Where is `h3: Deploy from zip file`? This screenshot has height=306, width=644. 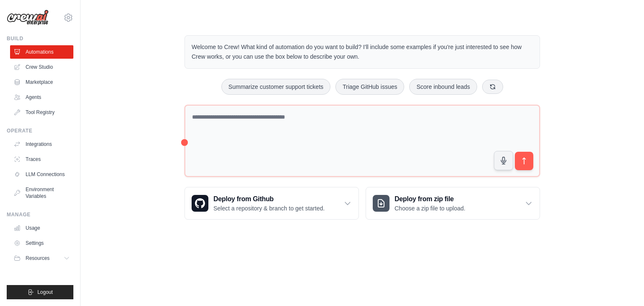 h3: Deploy from zip file is located at coordinates (430, 199).